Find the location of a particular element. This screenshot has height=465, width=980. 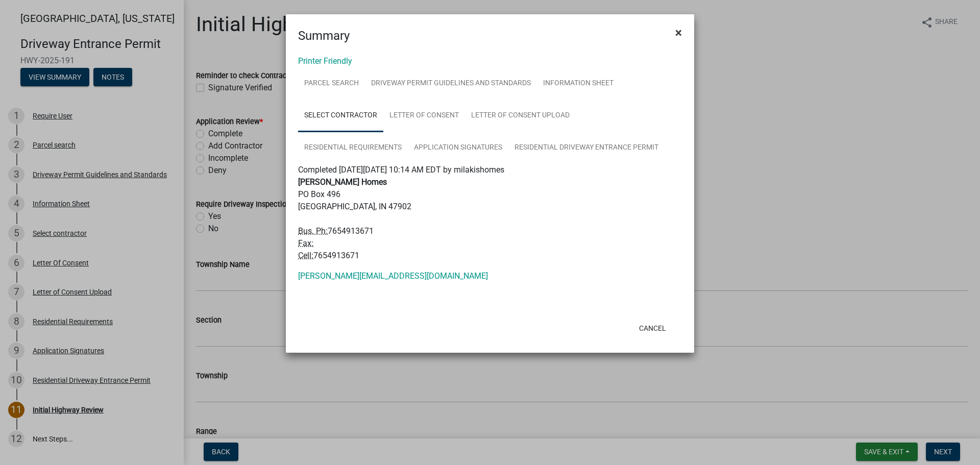

a: Information Sheet is located at coordinates (578, 84).